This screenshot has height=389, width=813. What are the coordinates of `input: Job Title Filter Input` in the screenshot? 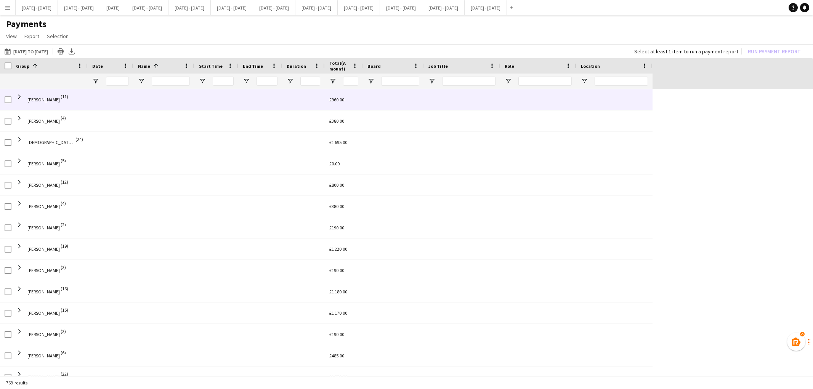 It's located at (469, 81).